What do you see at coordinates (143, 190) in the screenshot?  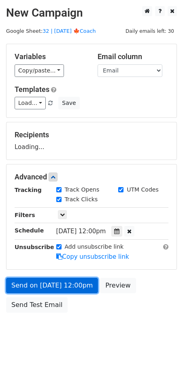 I see `label: UTM Codes` at bounding box center [143, 190].